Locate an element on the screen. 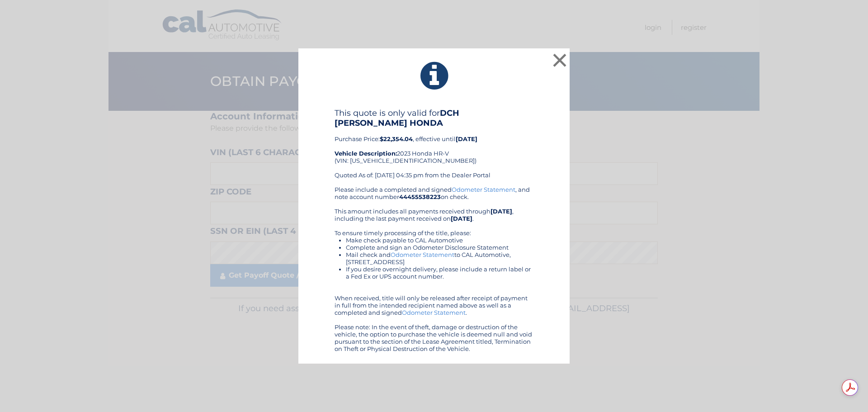 The width and height of the screenshot is (868, 412). strong: Vehicle Description: is located at coordinates (366, 153).